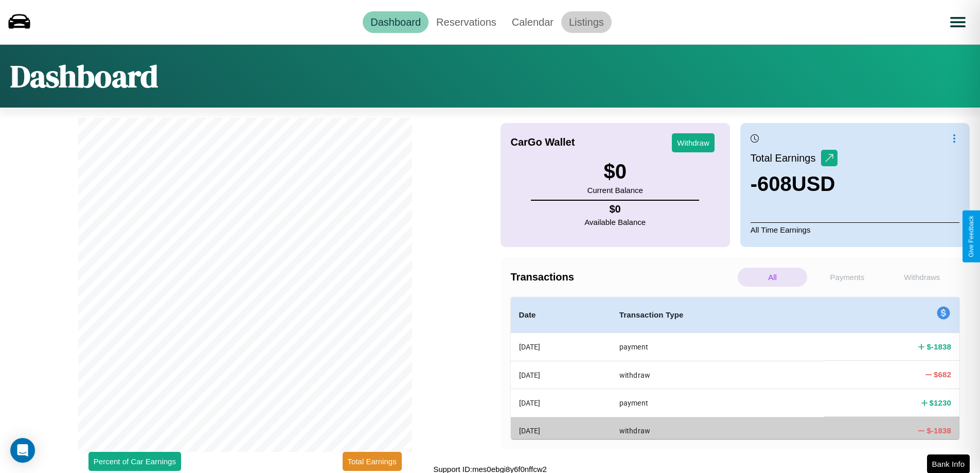 The image size is (980, 473). Describe the element at coordinates (615, 209) in the screenshot. I see `h4: $ 0` at that location.